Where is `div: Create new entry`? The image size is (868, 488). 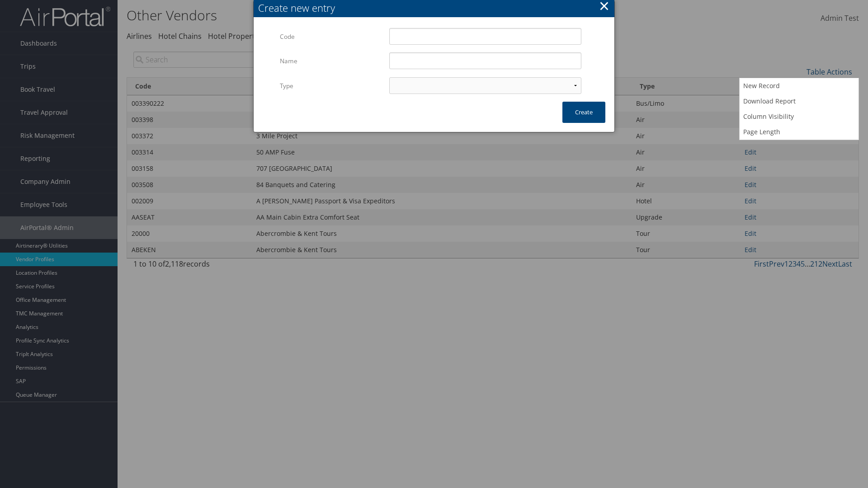
div: Create new entry is located at coordinates (437, 7).